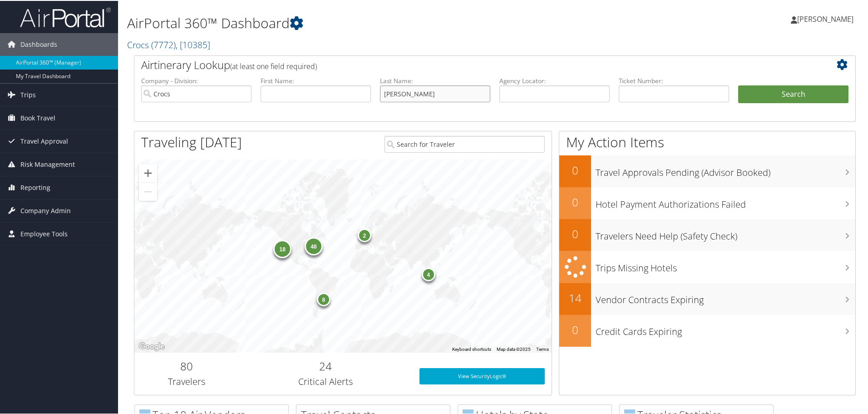 The height and width of the screenshot is (414, 868). What do you see at coordinates (163, 44) in the screenshot?
I see `span: ( 7772 )` at bounding box center [163, 44].